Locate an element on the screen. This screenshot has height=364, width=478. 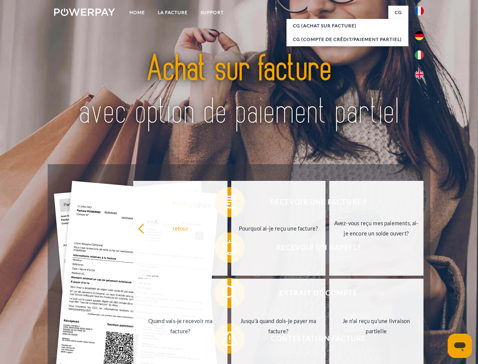
div: Je n'ai reçu qu'une livraison partielle is located at coordinates (377, 326).